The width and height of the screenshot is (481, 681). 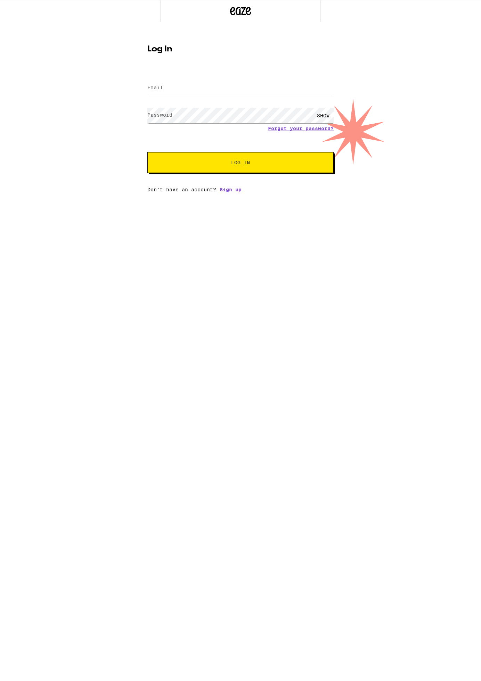 What do you see at coordinates (155, 88) in the screenshot?
I see `label: Email` at bounding box center [155, 88].